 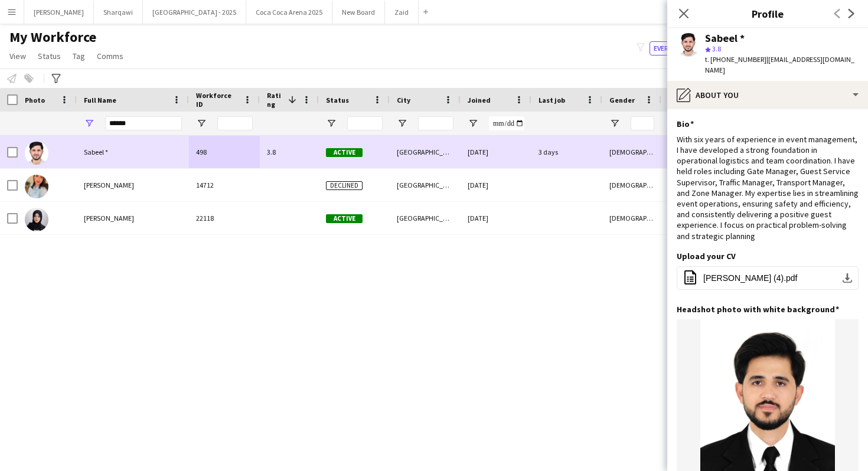 I want to click on div: With six years of experience in event management, I have developed a strong foundation in operati..., so click(x=768, y=188).